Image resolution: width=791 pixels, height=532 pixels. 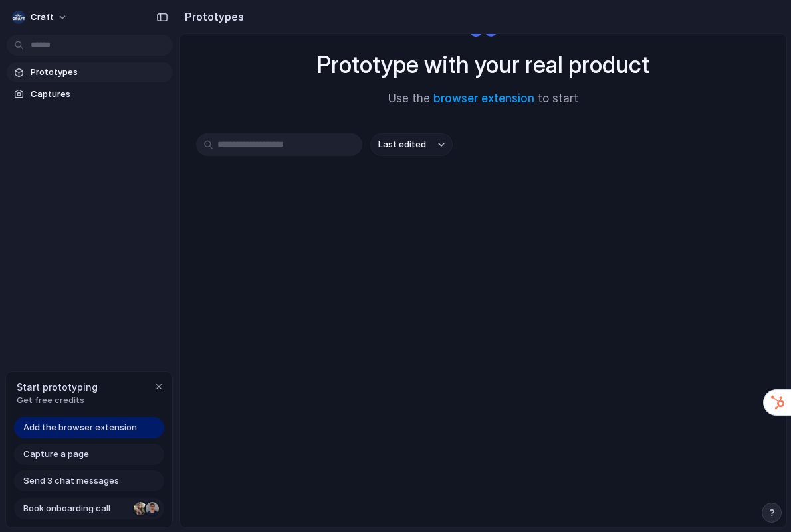 What do you see at coordinates (483, 99) in the screenshot?
I see `span: Use the to start` at bounding box center [483, 99].